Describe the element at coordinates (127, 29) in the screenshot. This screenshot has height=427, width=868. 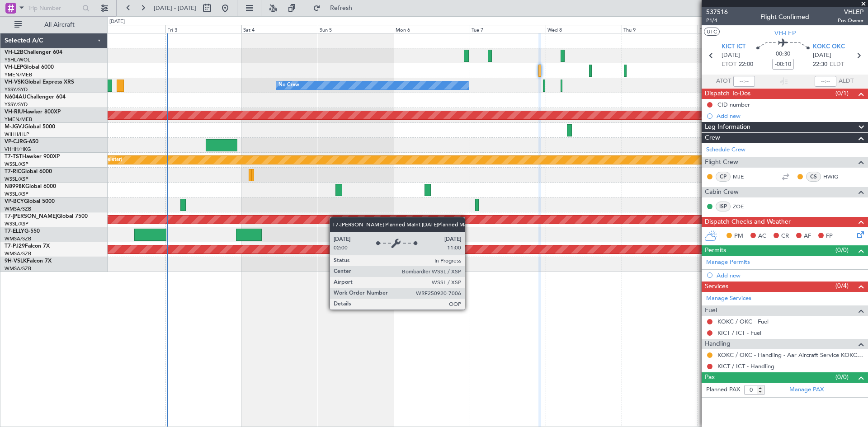
I see `div: Thu 2` at that location.